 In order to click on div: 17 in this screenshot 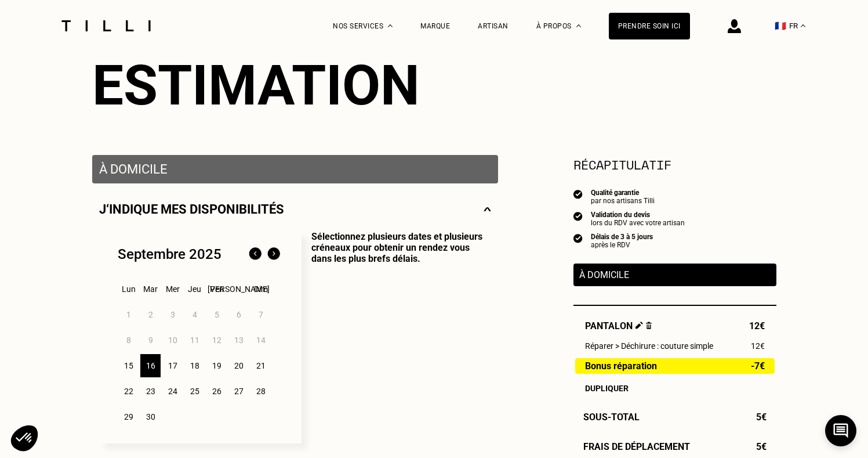, I will do `click(172, 365)`.